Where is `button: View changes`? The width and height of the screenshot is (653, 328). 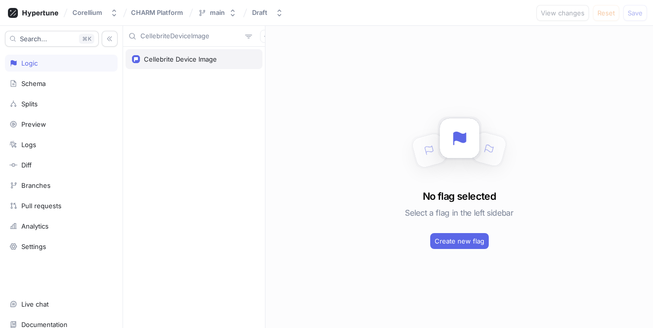 button: View changes is located at coordinates (563, 13).